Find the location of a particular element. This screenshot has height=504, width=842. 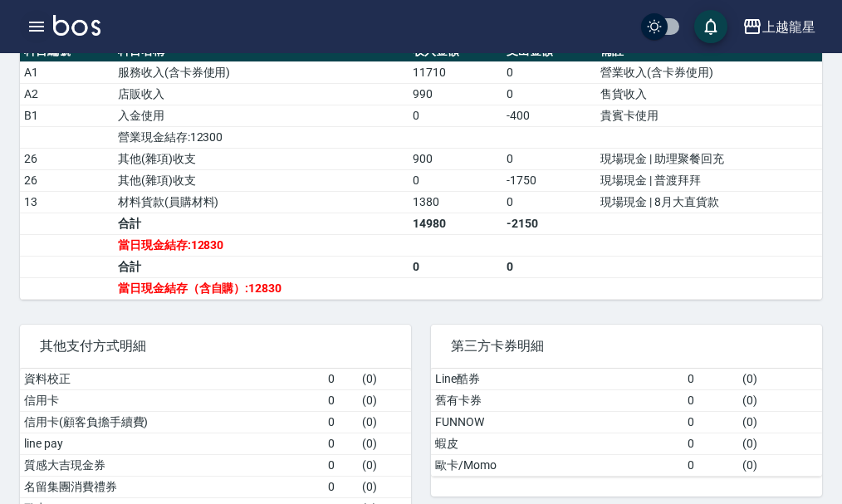

td: 入金使用 is located at coordinates (261, 116).